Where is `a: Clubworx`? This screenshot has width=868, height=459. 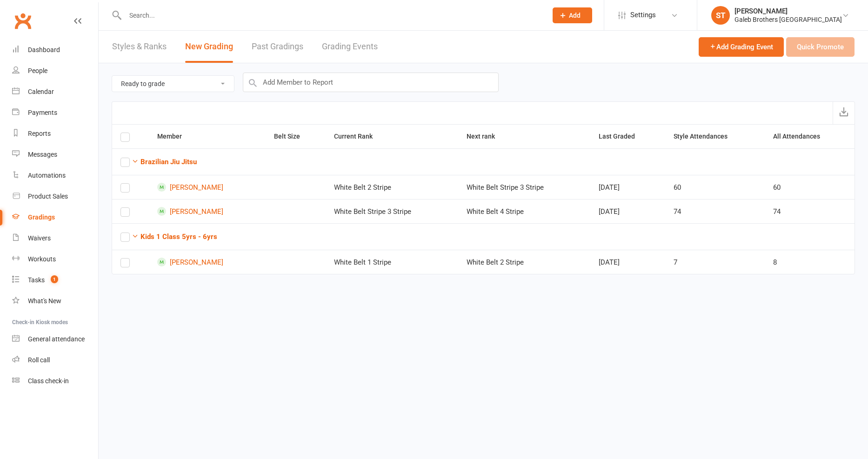
a: Clubworx is located at coordinates (23, 21).